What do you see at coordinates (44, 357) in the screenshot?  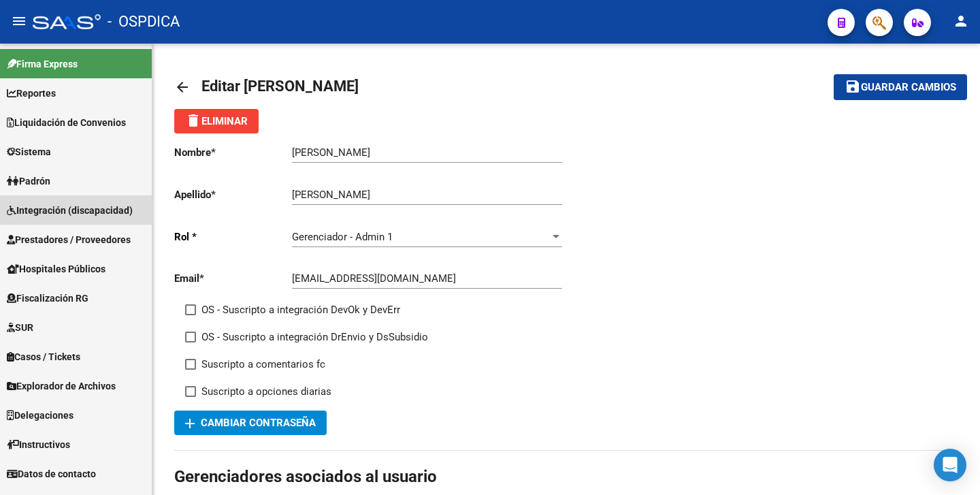 I see `span: Casos / Tickets` at bounding box center [44, 357].